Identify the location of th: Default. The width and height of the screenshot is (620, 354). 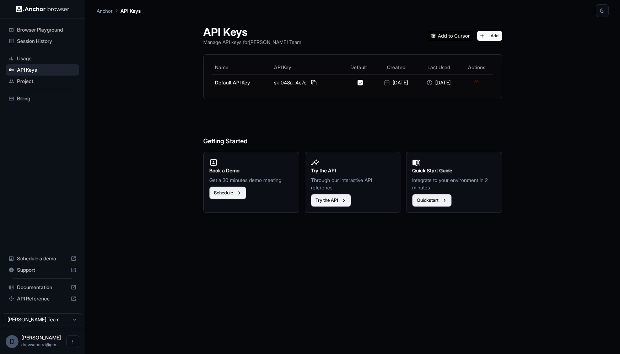
(358, 67).